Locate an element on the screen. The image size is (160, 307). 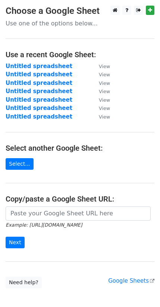
h4: Select another Google Sheet: is located at coordinates (80, 148).